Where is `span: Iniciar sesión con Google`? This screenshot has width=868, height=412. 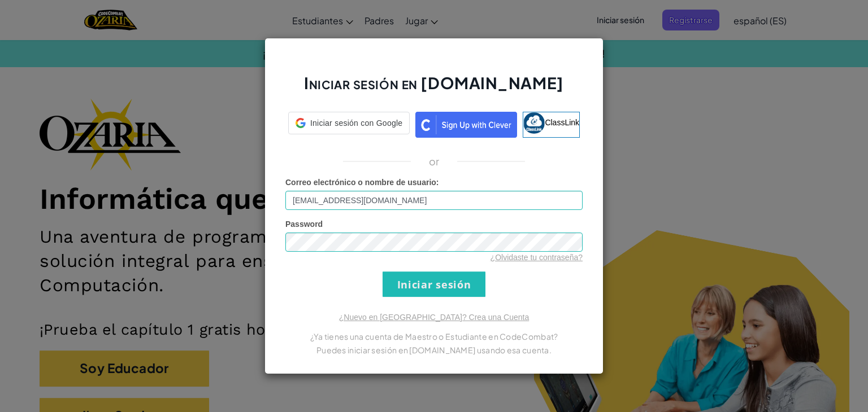 span: Iniciar sesión con Google is located at coordinates (356, 123).